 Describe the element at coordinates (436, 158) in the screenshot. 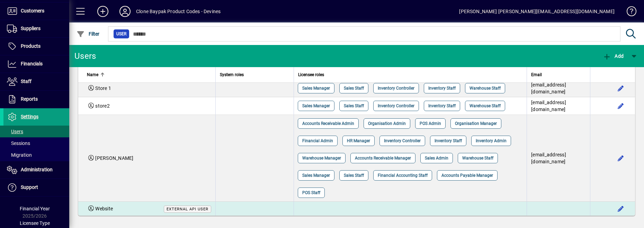

I see `span: Sales Admin` at that location.